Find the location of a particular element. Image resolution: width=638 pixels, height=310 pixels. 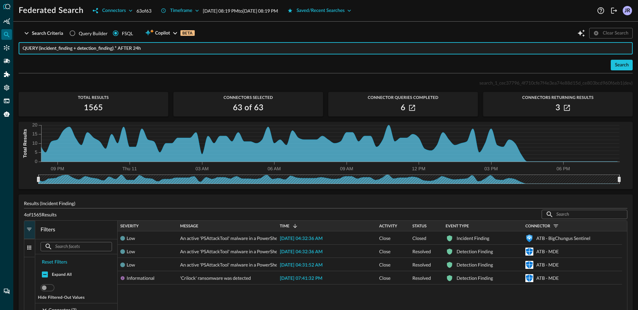

div: ATB - BigChungus Sentinel is located at coordinates (563, 239).